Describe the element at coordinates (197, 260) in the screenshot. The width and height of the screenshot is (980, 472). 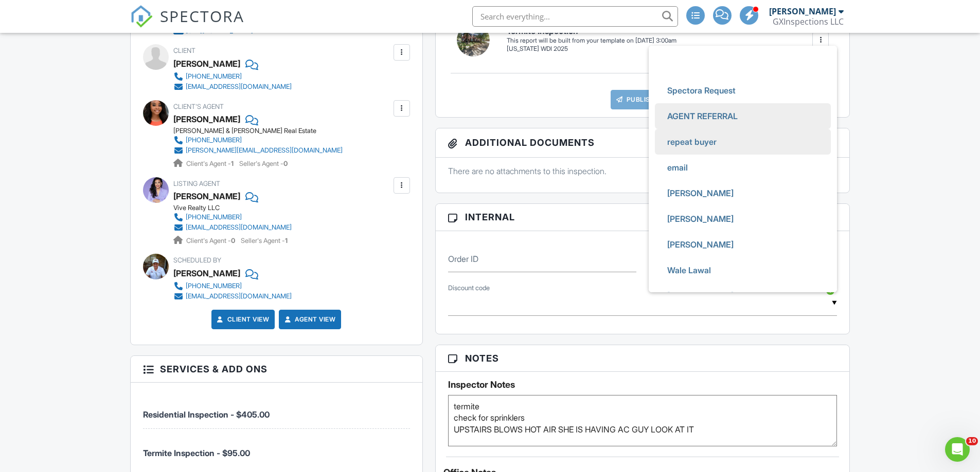
I see `span: Scheduled By` at that location.